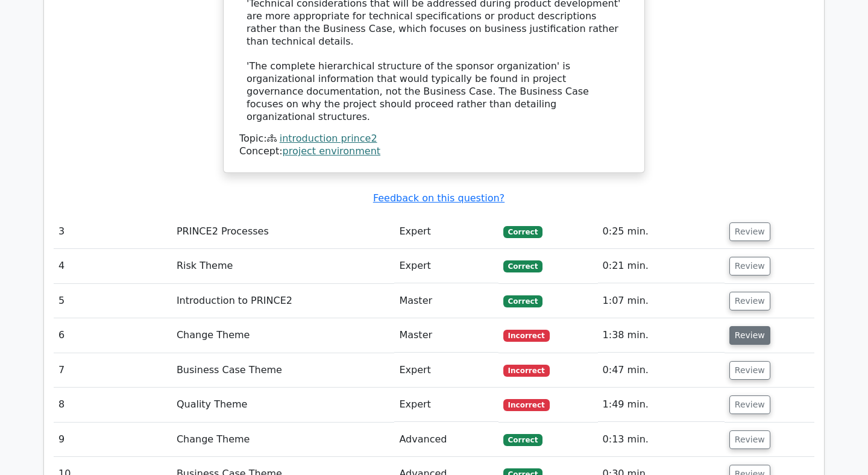  I want to click on td: 8, so click(113, 404).